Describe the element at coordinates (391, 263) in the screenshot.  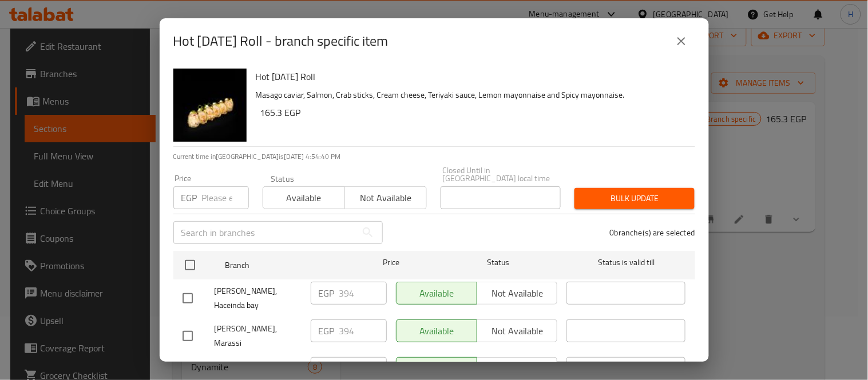
I see `span: Price` at that location.